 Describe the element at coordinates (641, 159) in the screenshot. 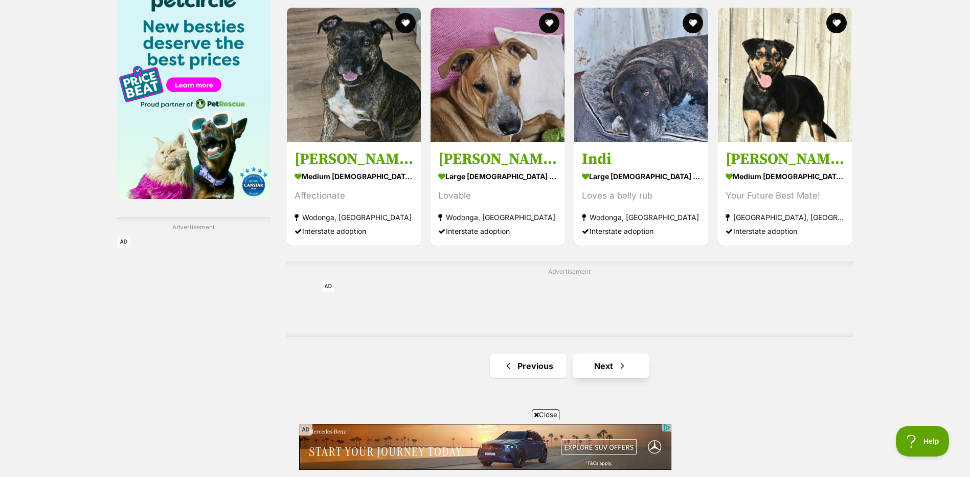

I see `h3: Indi` at that location.